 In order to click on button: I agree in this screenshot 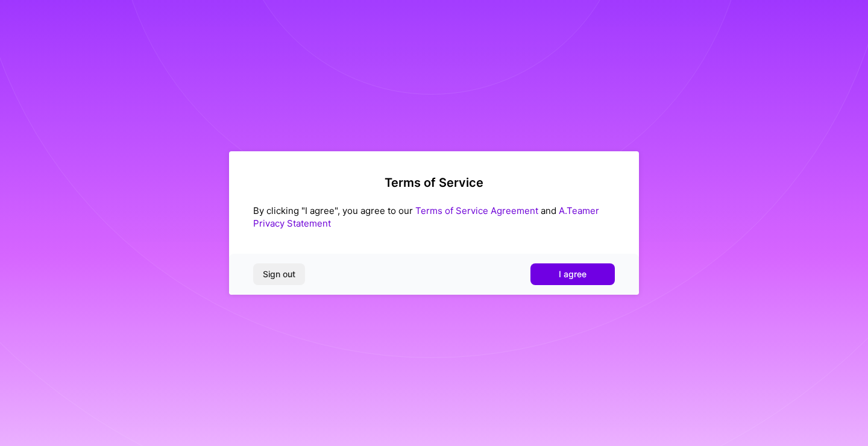, I will do `click(572, 274)`.